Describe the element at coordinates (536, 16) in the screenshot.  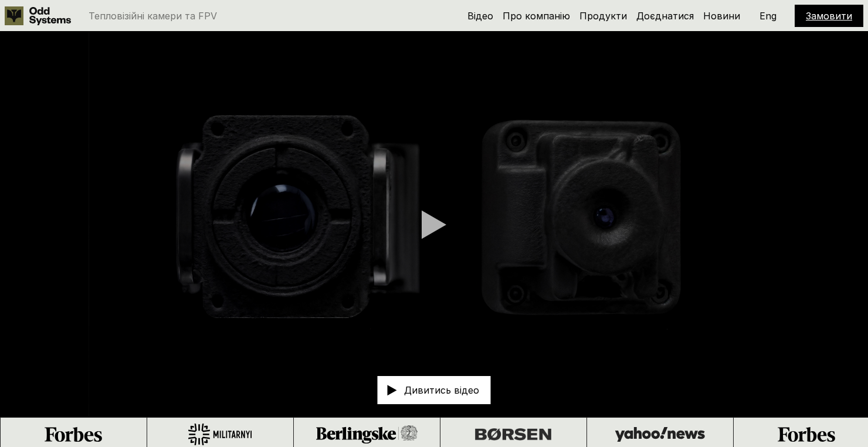
I see `a: Про компанію` at that location.